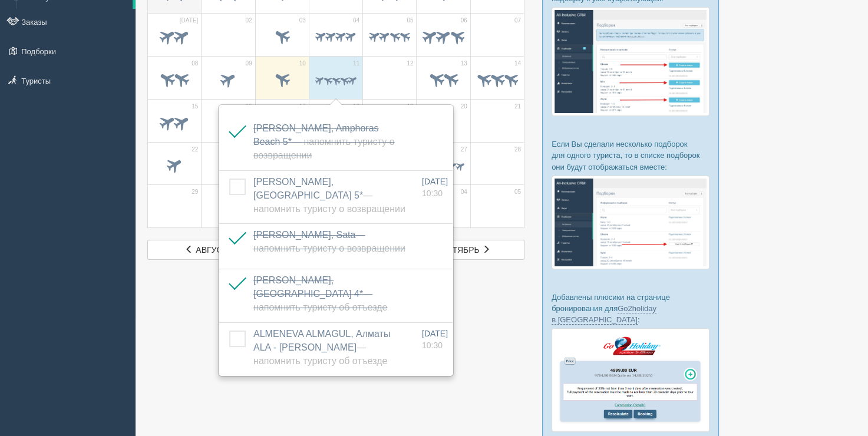  What do you see at coordinates (356, 107) in the screenshot?
I see `span: 18` at bounding box center [356, 107].